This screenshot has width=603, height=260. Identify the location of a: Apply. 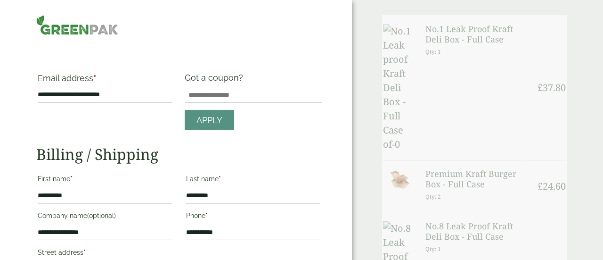
(209, 120).